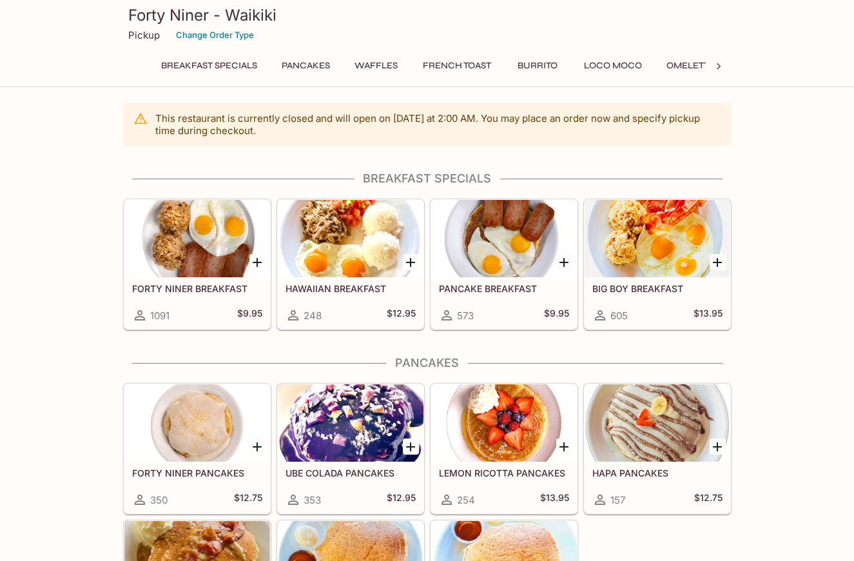 This screenshot has width=854, height=561. I want to click on div: LEMON RICOTTA PANCAKES, so click(504, 423).